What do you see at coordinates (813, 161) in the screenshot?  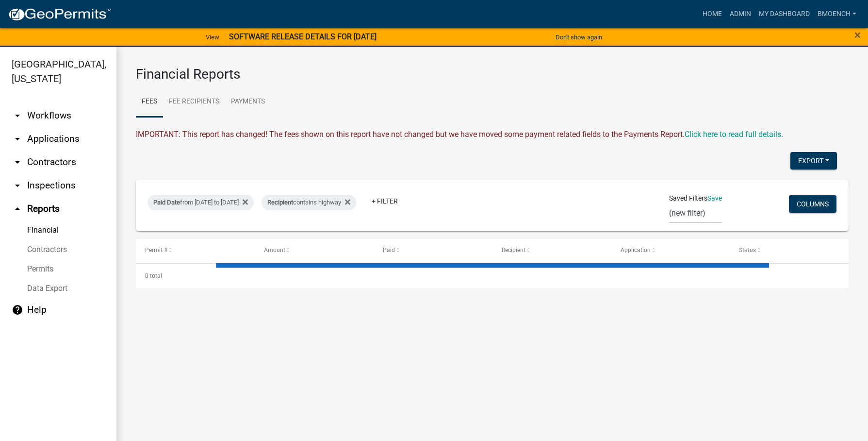 I see `button: Export` at bounding box center [813, 161].